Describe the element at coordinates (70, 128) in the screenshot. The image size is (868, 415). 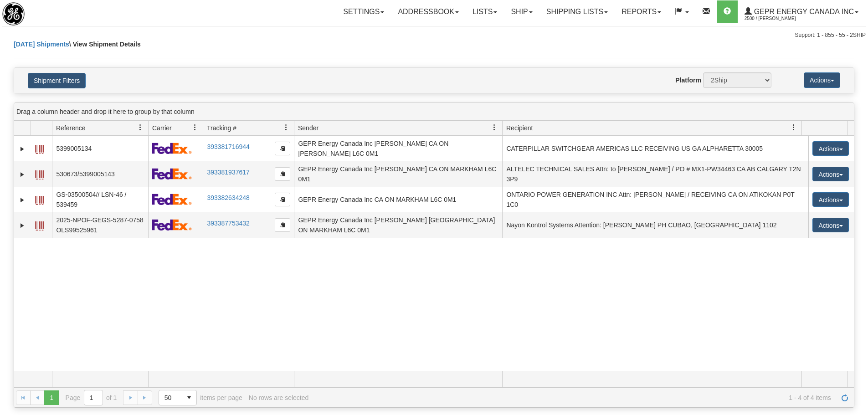
I see `span: Reference` at that location.